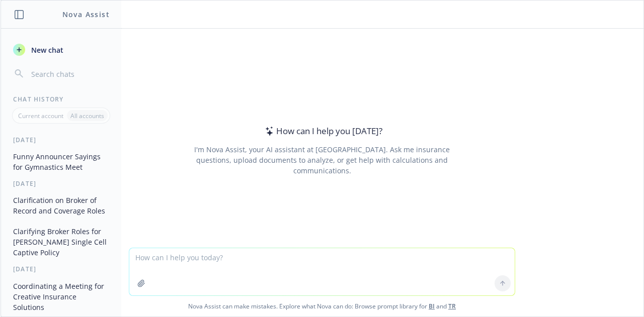 Image resolution: width=644 pixels, height=317 pixels. I want to click on div: Chat History, so click(61, 99).